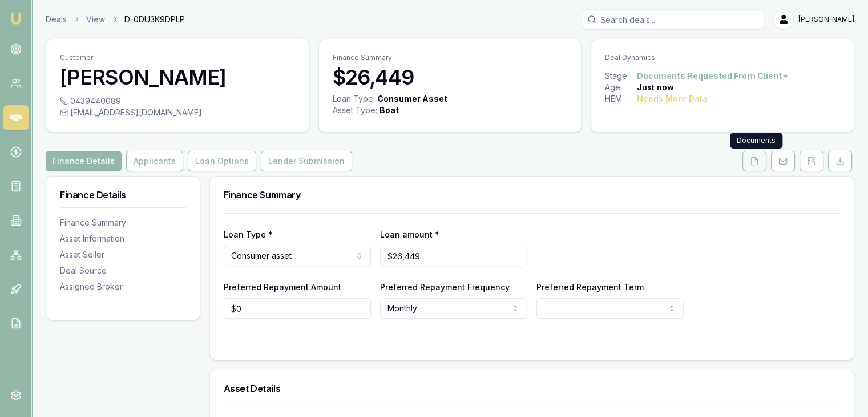  I want to click on div: Documents, so click(756, 140).